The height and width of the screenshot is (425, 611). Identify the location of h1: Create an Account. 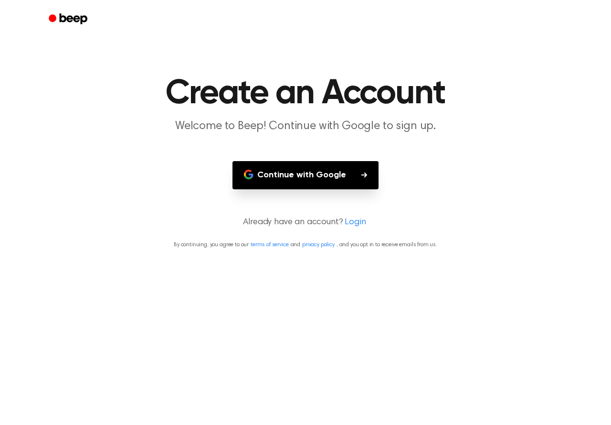
(306, 94).